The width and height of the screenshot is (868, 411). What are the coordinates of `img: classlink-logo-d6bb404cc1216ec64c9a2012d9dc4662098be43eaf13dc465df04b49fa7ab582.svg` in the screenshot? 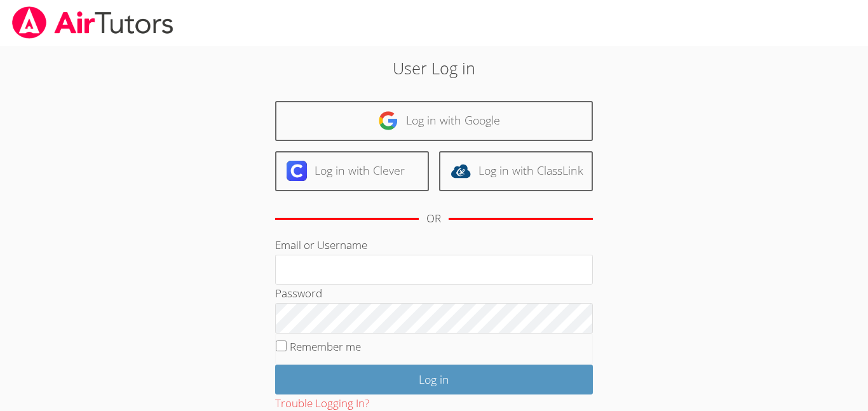 It's located at (460, 171).